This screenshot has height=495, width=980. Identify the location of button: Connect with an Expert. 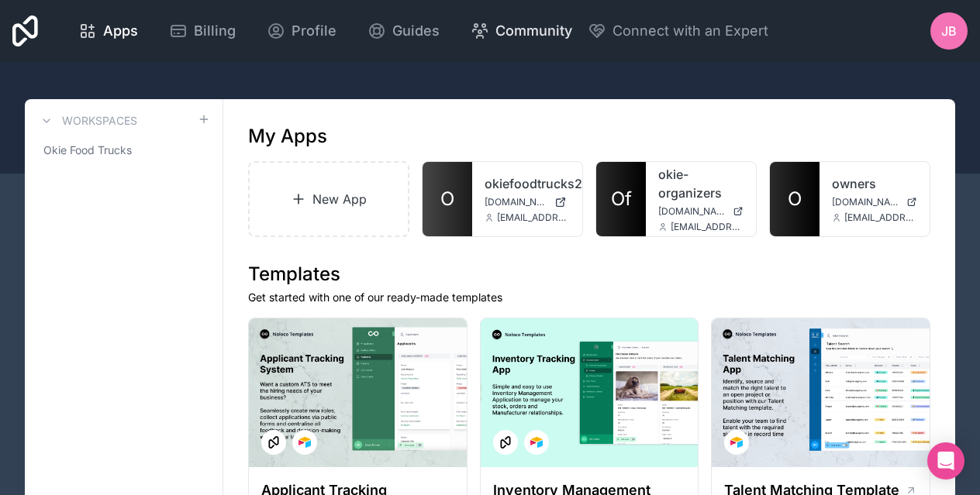
(677, 31).